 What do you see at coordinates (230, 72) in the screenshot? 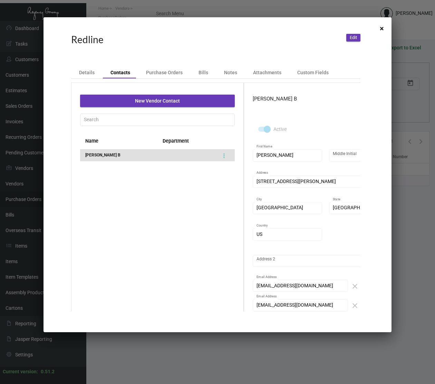
I see `div: Notes` at bounding box center [230, 72].